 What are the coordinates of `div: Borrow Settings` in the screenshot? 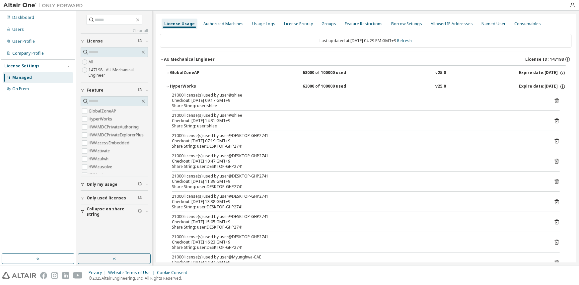 It's located at (407, 24).